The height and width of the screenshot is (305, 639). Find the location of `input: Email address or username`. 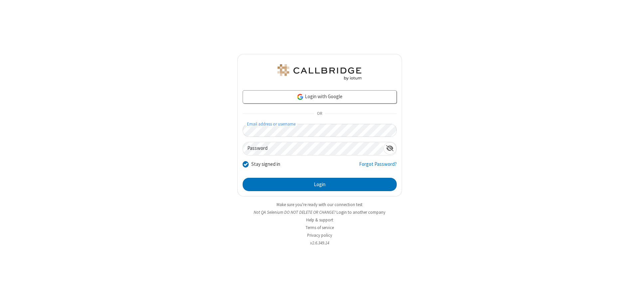

input: Email address or username is located at coordinates (319, 130).